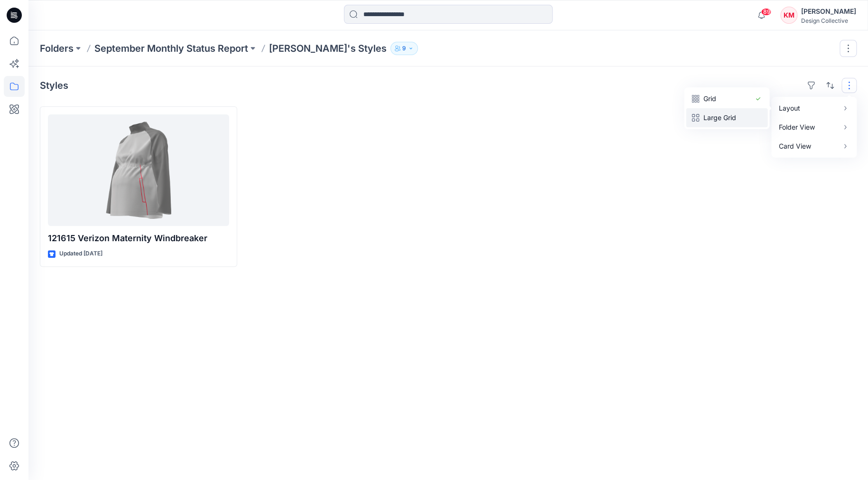 This screenshot has width=868, height=480. I want to click on a: Folders, so click(56, 48).